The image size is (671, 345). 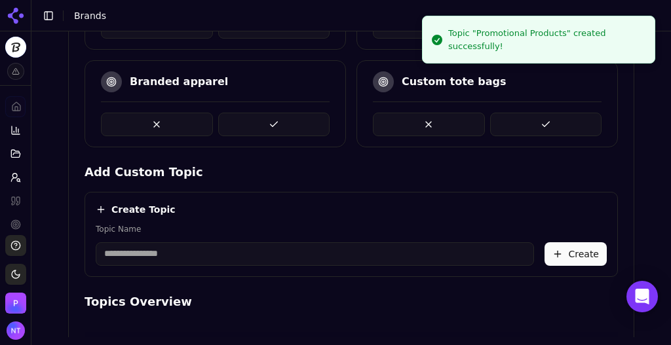 I want to click on img: Nate Tower, so click(x=16, y=331).